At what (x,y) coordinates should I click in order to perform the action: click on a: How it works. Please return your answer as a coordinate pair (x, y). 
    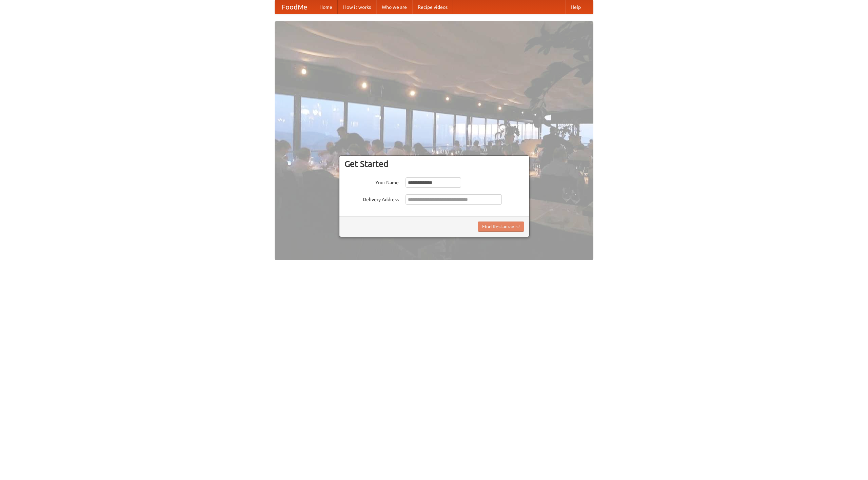
    Looking at the image, I should click on (357, 7).